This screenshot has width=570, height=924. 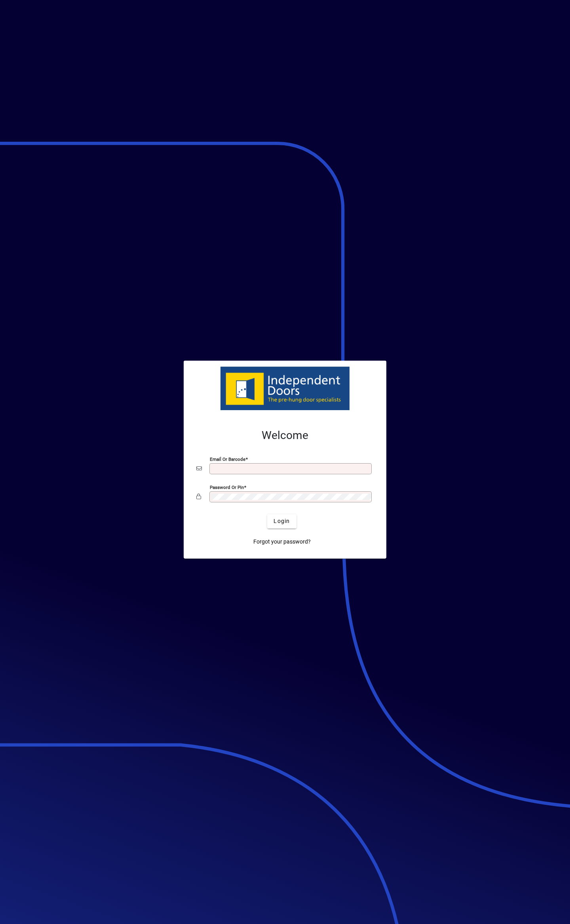 What do you see at coordinates (285, 436) in the screenshot?
I see `h2: Welcome` at bounding box center [285, 436].